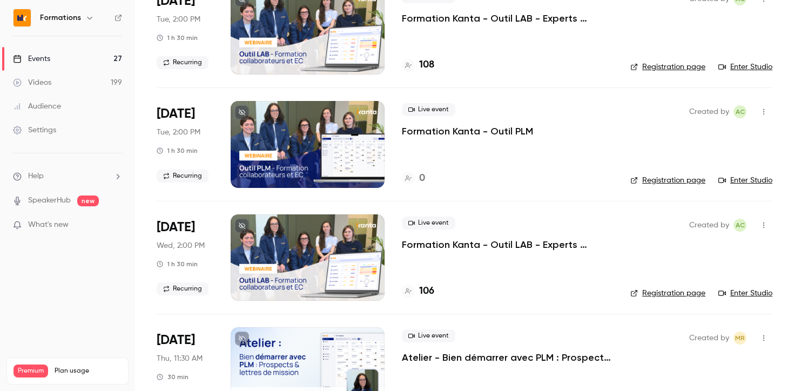 This screenshot has width=794, height=391. What do you see at coordinates (36, 176) in the screenshot?
I see `span: Help` at bounding box center [36, 176].